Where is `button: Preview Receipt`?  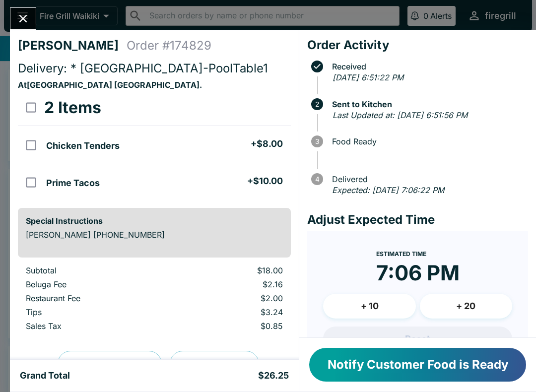
button: Preview Receipt is located at coordinates (110, 364).